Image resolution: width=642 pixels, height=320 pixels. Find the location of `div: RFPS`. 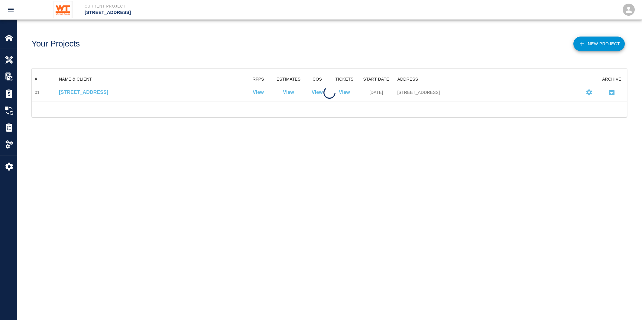

div: RFPS is located at coordinates (258, 79).